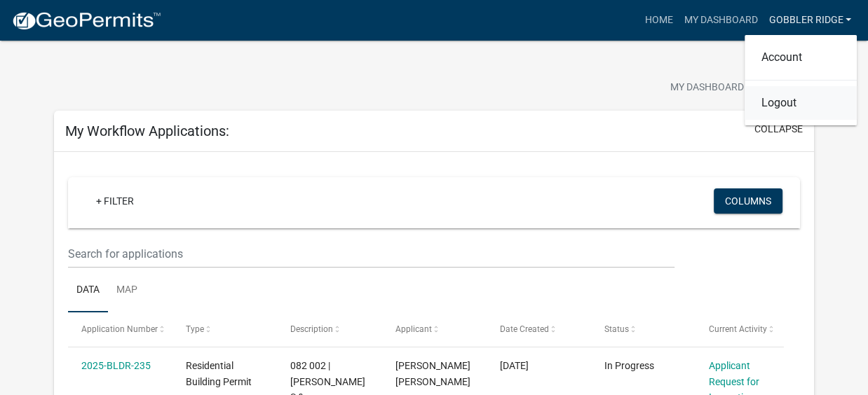  I want to click on datatable-header-cell: Description, so click(329, 329).